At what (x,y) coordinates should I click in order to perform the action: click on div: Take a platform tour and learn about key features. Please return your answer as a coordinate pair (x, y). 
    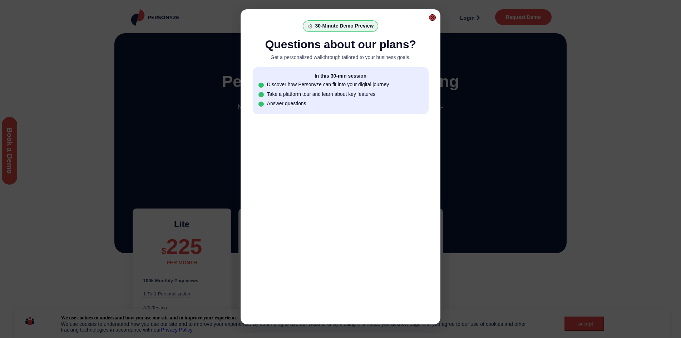
    Looking at the image, I should click on (321, 94).